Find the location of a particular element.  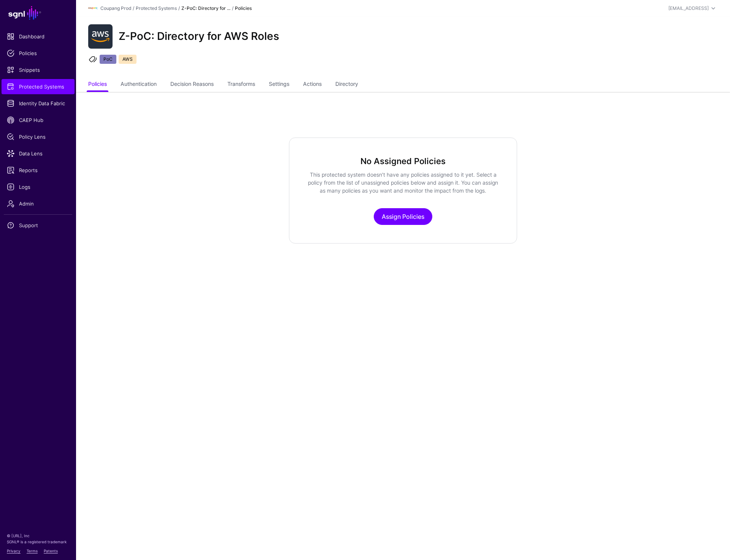

img: svg+xml;base64,PHN2ZyB3aWR0aD0iNjQiIGhlaWdodD0iNjQiIHZpZXdCb3g9IjAgMCA2NCA2NCIgZmlsbD0ibm9uZSIgeG... is located at coordinates (101, 36).